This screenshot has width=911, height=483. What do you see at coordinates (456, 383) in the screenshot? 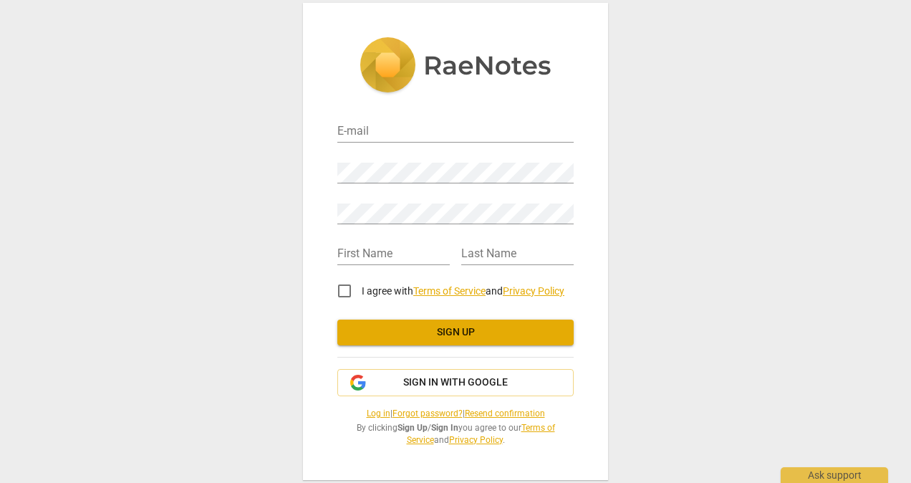
I see `button: Sign in with Google` at bounding box center [456, 383].